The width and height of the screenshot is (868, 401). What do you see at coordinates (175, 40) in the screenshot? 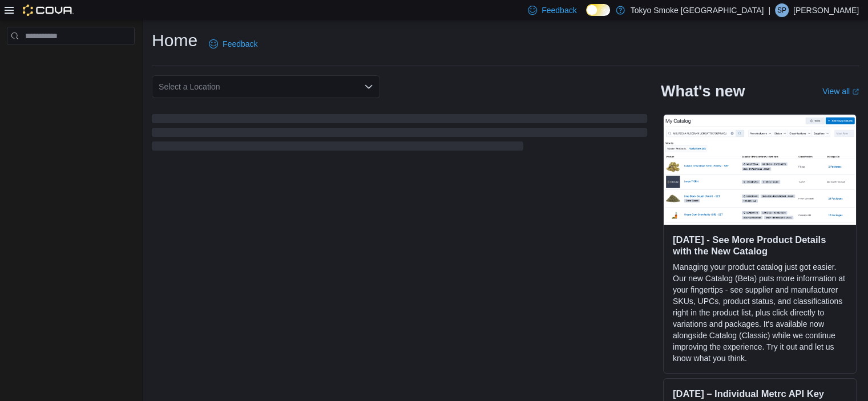
I see `h1: Home` at bounding box center [175, 40].